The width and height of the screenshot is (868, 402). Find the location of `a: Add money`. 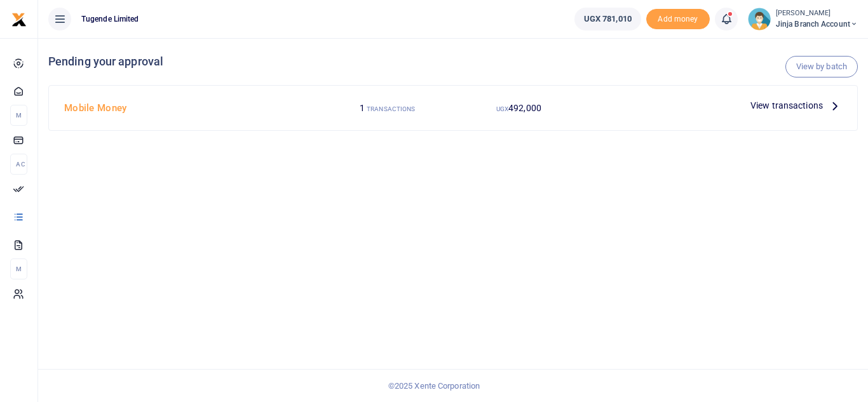

a: Add money is located at coordinates (678, 18).